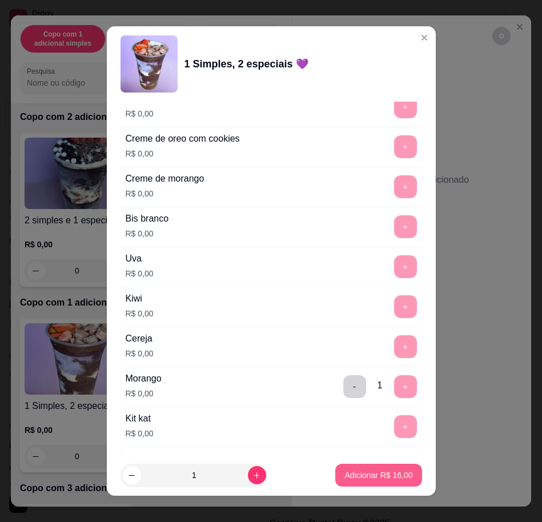 The width and height of the screenshot is (542, 522). Describe the element at coordinates (149, 64) in the screenshot. I see `img: product-image` at that location.